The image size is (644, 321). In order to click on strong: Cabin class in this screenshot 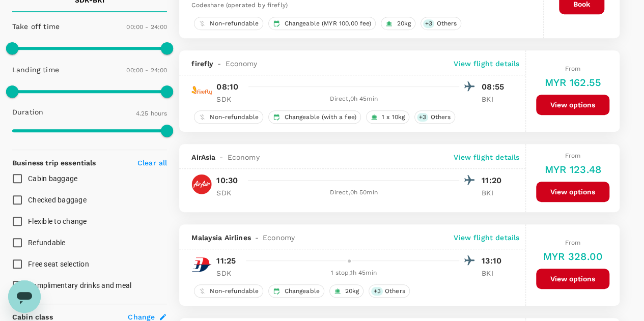, I will do `click(33, 317)`.